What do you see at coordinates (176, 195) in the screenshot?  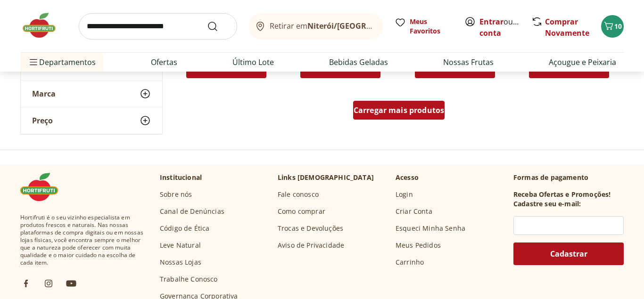 I see `a: Sobre nós` at bounding box center [176, 195].